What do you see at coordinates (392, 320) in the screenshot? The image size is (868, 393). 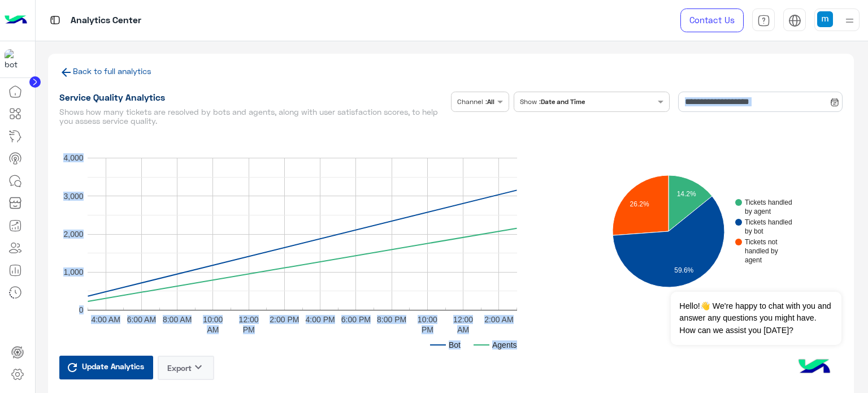 I see `text: 8:00 PM` at bounding box center [392, 320].